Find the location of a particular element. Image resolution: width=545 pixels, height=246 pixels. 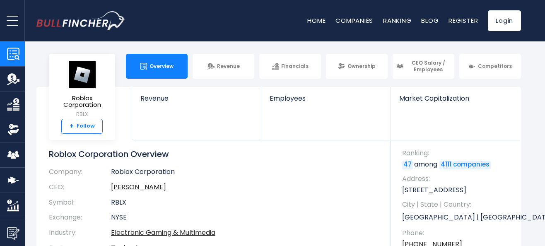

a: Home is located at coordinates (317, 20).